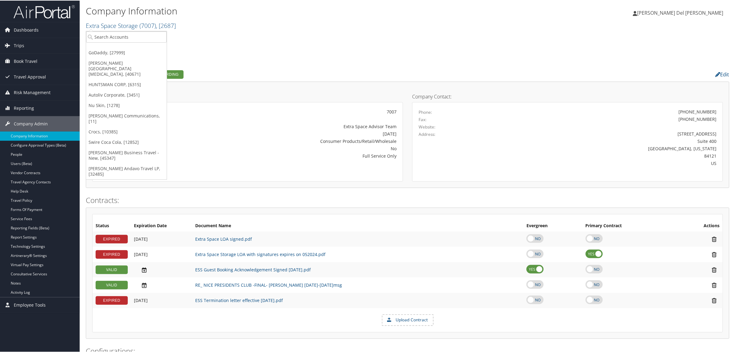 The width and height of the screenshot is (733, 352). I want to click on label: Address:, so click(427, 134).